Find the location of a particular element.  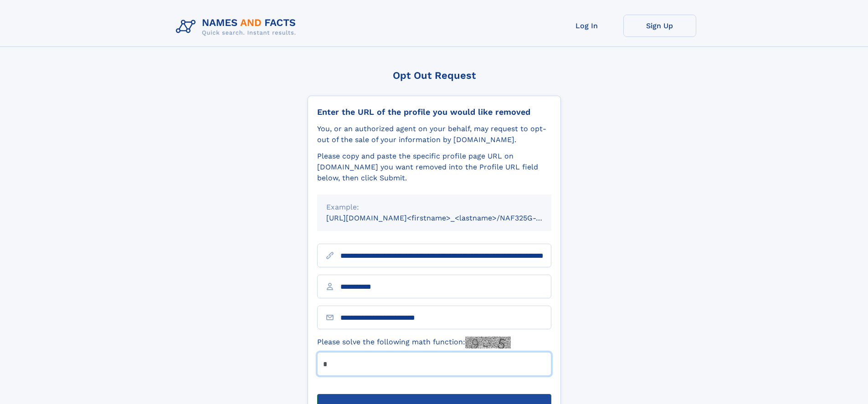

div: Example: is located at coordinates (434, 207).